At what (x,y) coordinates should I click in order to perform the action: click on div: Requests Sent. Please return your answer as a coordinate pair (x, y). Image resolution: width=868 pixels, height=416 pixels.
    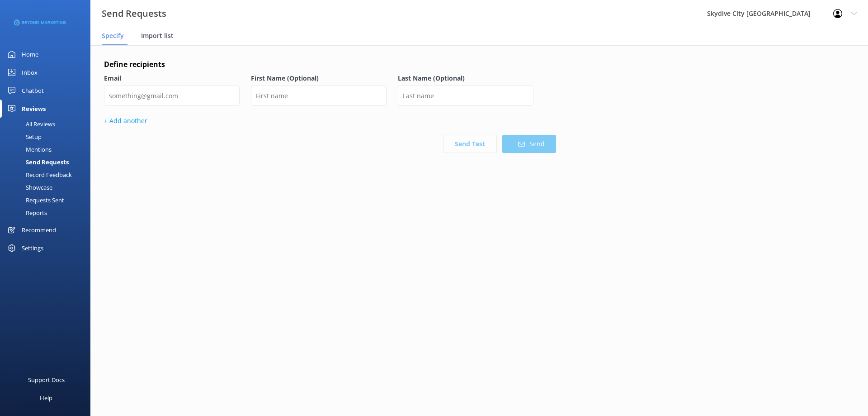
    Looking at the image, I should click on (35, 200).